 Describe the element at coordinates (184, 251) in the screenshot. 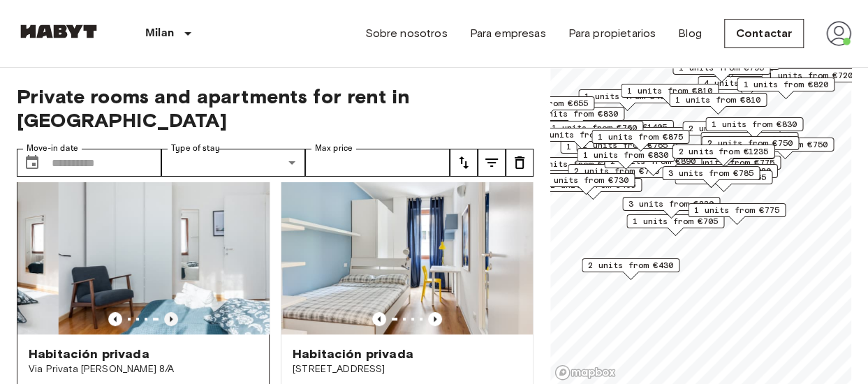

I see `img: Marketing picture of unit IT-14-055-006-02H` at that location.